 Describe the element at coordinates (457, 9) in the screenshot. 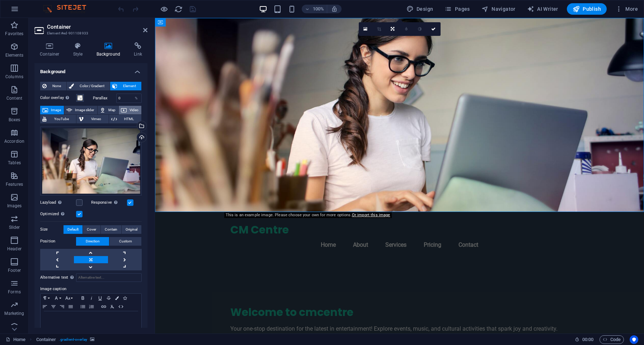

I see `button: Pages` at that location.